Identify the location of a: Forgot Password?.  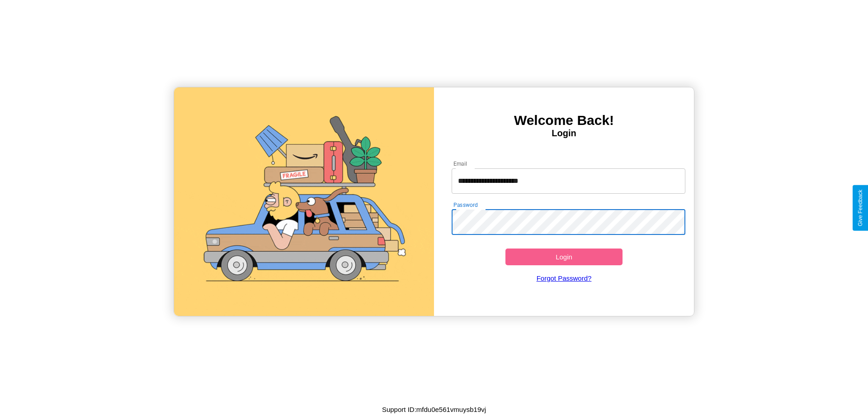
(564, 278).